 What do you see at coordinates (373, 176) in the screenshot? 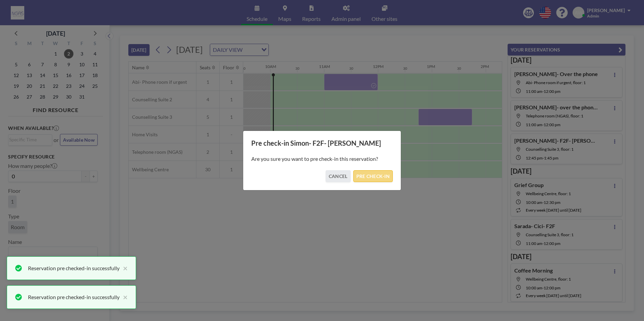
I see `button: PRE CHECK-IN` at bounding box center [373, 176].